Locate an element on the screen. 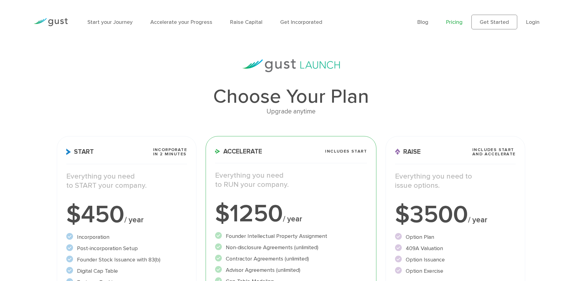 This screenshot has height=281, width=582. h1: Choose Your Plan is located at coordinates (291, 97).